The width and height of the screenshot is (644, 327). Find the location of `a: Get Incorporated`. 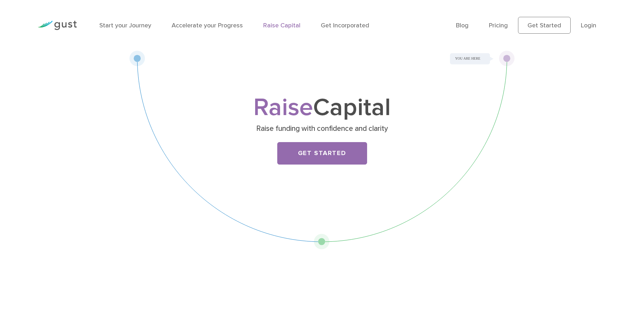

a: Get Incorporated is located at coordinates (345, 25).